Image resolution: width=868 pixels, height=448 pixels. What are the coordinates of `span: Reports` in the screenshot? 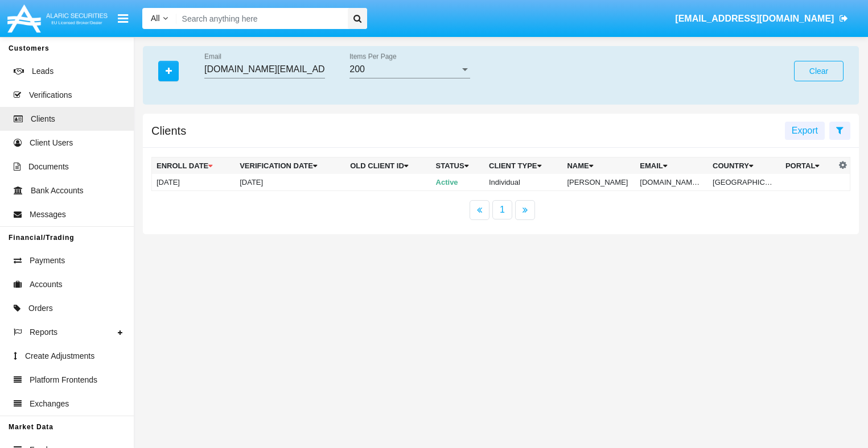 It's located at (43, 332).